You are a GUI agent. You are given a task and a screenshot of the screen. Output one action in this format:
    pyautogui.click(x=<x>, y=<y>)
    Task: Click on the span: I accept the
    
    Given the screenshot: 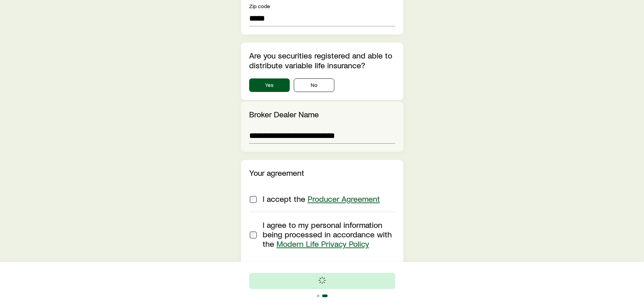 What is the action you would take?
    pyautogui.click(x=321, y=198)
    